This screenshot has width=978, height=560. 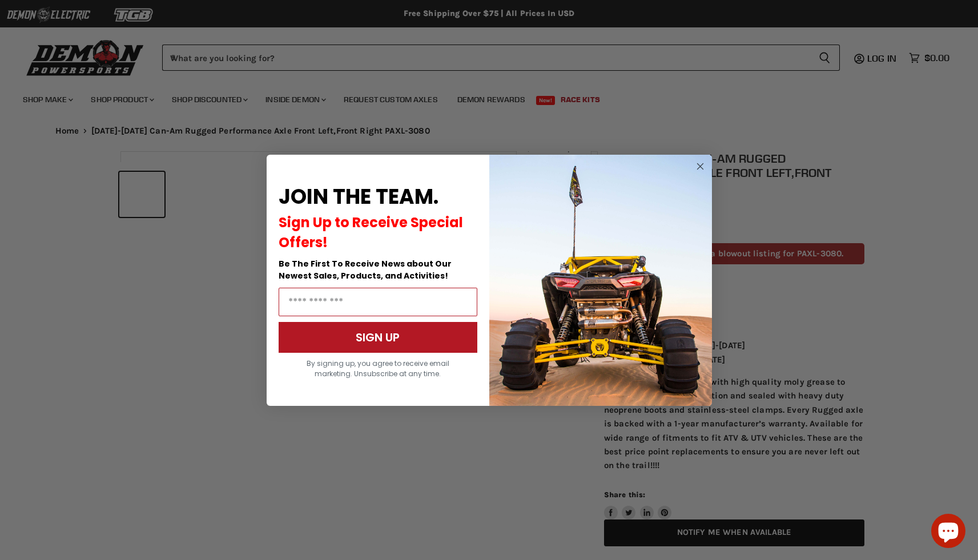 I want to click on span: By signing up, you agree to receive email marketing. Unsubscribe at any time., so click(x=378, y=368).